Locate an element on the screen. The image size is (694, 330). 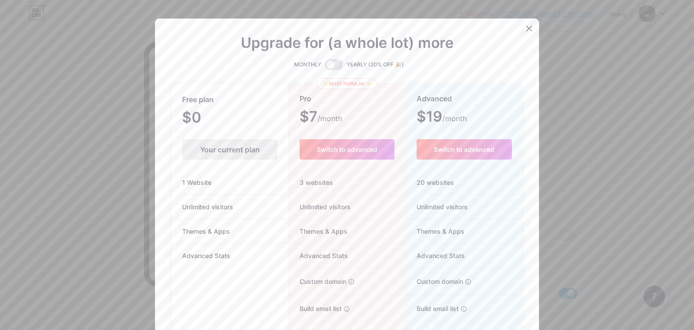
span: YEARLY (20% OFF 🎉) is located at coordinates (375, 65).